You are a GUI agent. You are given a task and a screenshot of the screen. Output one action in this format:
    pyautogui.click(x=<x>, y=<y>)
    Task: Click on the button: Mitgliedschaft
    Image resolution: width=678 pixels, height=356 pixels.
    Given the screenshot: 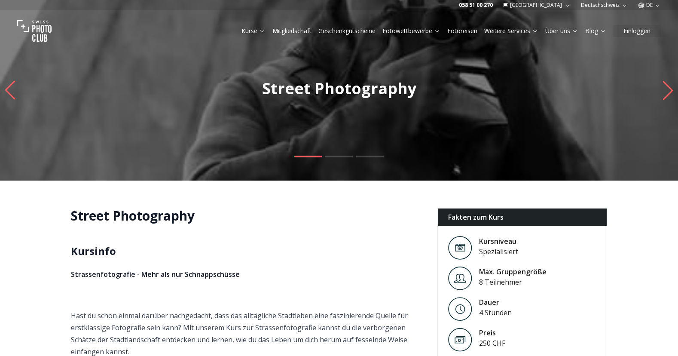 What is the action you would take?
    pyautogui.click(x=292, y=31)
    